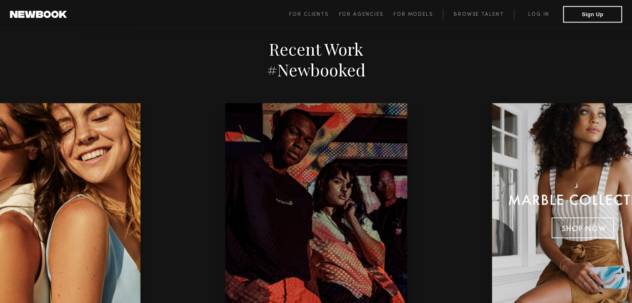  What do you see at coordinates (478, 15) in the screenshot?
I see `a: Browse Talent` at bounding box center [478, 15].